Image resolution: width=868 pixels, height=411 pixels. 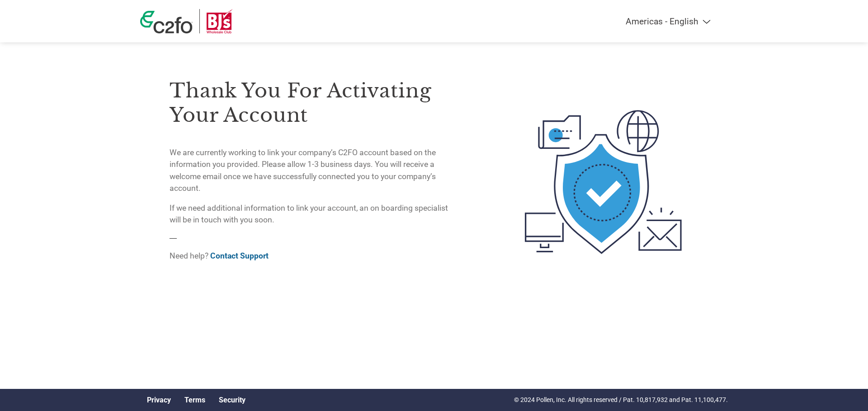 I want to click on p: If we need additional information to link your account, an on boarding specialist will be in touc..., so click(x=312, y=214).